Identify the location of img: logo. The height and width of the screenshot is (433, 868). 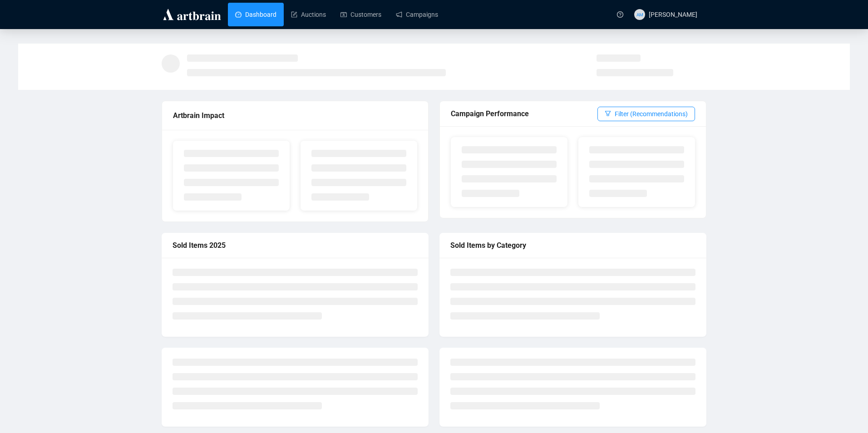
(192, 14).